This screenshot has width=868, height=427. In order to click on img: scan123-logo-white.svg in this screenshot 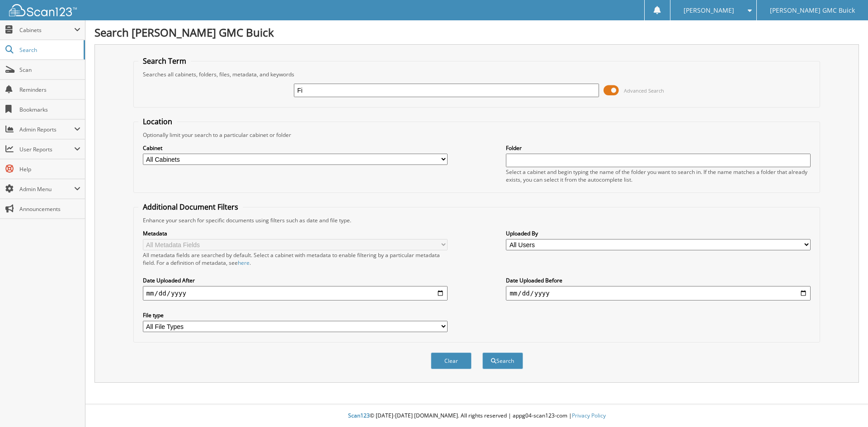, I will do `click(43, 10)`.